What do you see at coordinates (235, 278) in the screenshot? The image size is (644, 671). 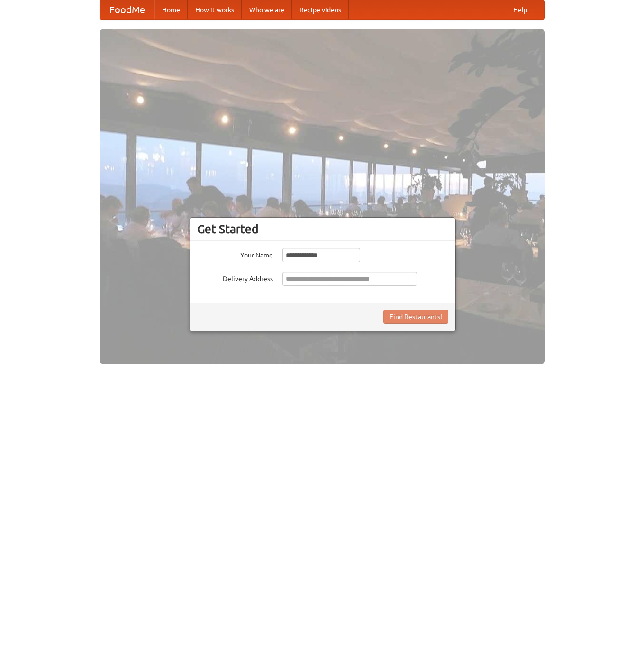 I see `label: Delivery Address` at bounding box center [235, 278].